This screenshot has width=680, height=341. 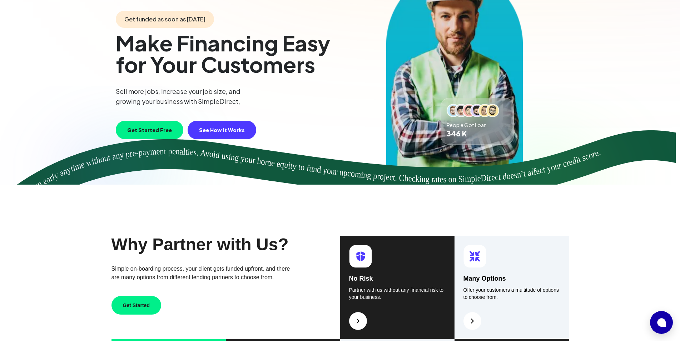 What do you see at coordinates (222, 130) in the screenshot?
I see `button: See How It Works` at bounding box center [222, 130].